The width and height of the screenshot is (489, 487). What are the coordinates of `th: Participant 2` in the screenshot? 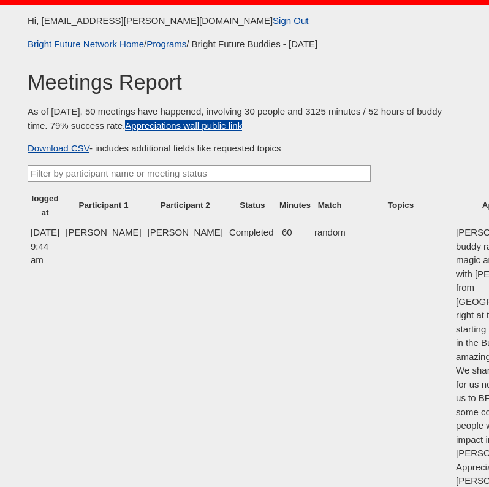 It's located at (185, 207).